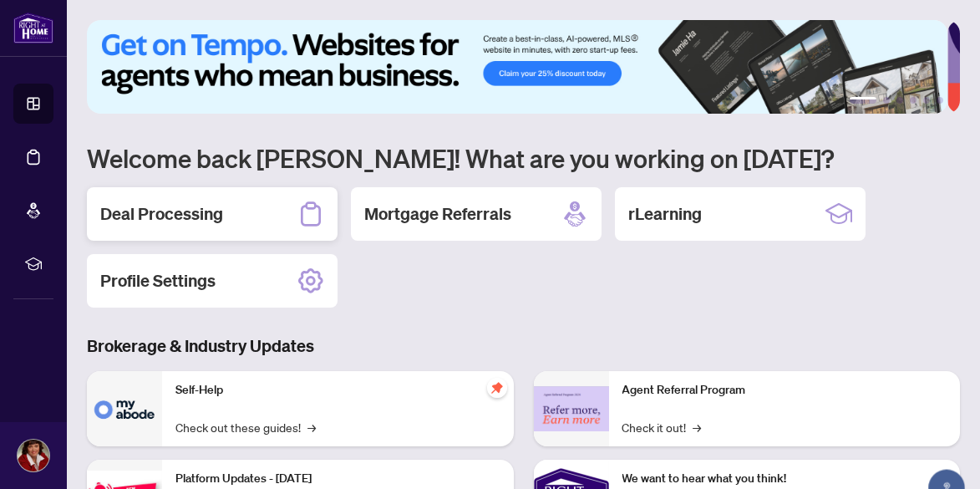 The image size is (980, 489). Describe the element at coordinates (517, 66) in the screenshot. I see `img: Slide 0` at that location.